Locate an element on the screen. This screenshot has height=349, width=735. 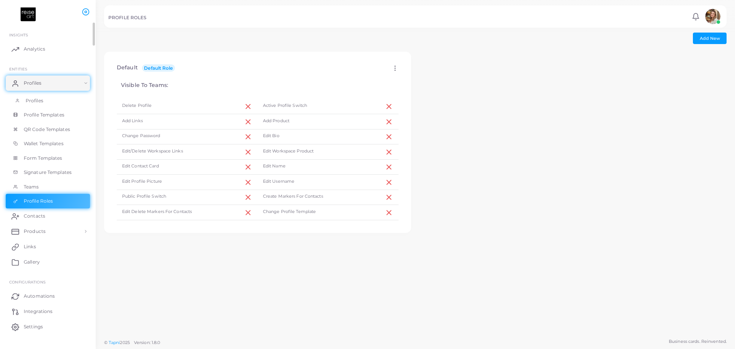
a: Analytics is located at coordinates (48, 49).